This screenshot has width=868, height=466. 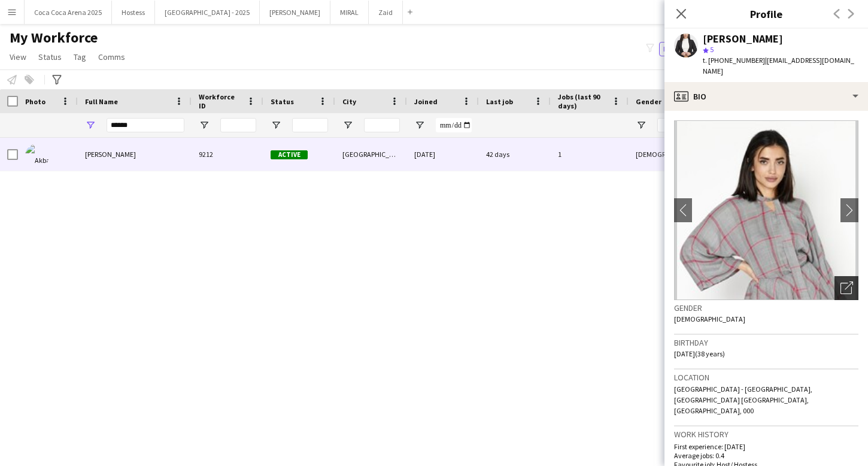 What do you see at coordinates (846, 288) in the screenshot?
I see `div: Open photos pop-in` at bounding box center [846, 288].